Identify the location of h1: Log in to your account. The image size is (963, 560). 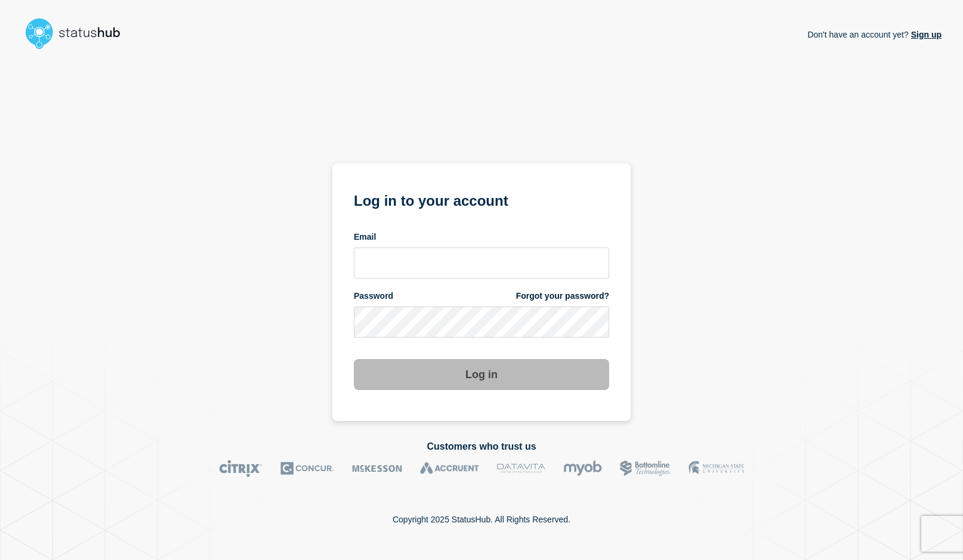
(481, 199).